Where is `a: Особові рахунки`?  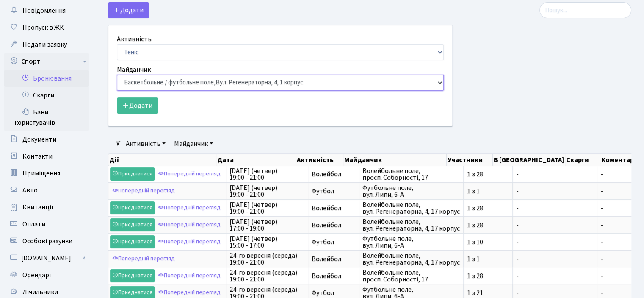 a: Особові рахунки is located at coordinates (46, 241).